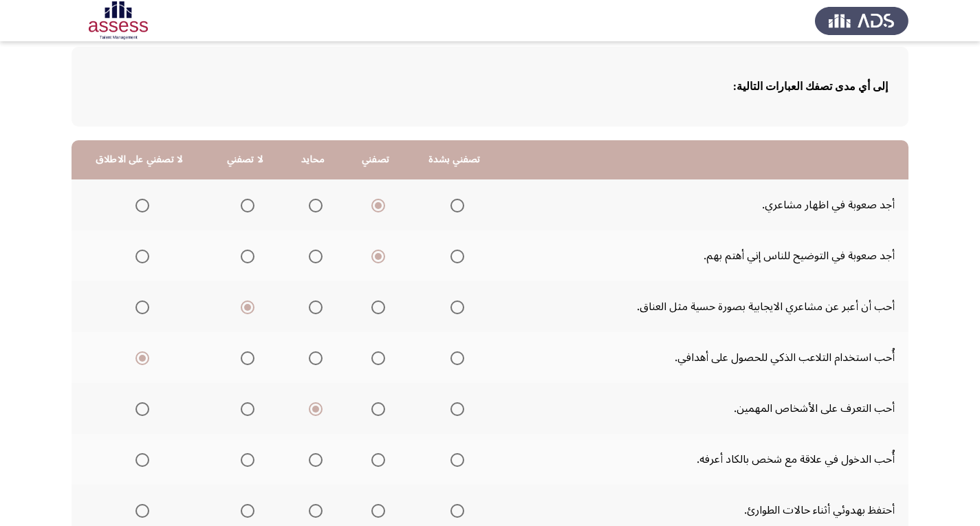 Image resolution: width=980 pixels, height=526 pixels. Describe the element at coordinates (705, 256) in the screenshot. I see `td: أجد صعوبة في التوضيح للناس إني أهتم بهم.` at that location.